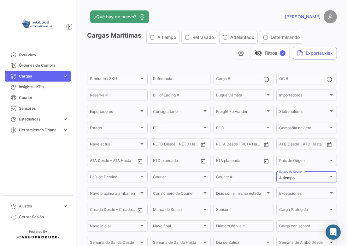 The height and width of the screenshot is (246, 347). Describe the element at coordinates (241, 243) in the screenshot. I see `span: Día de Salida` at that location.